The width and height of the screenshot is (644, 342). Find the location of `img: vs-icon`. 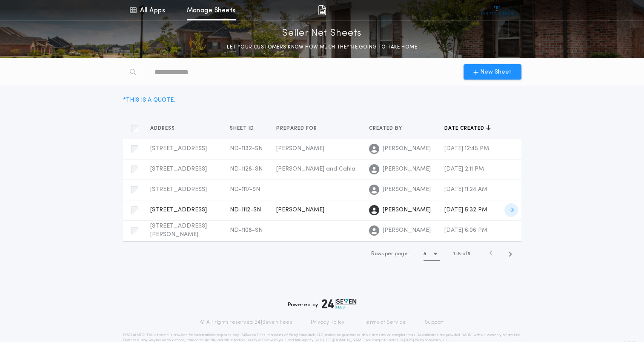

img: vs-icon is located at coordinates (497, 10).